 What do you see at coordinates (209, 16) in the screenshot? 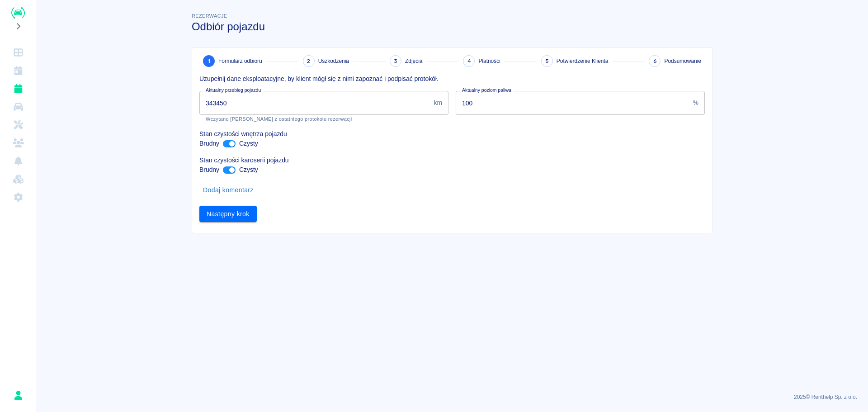
I see `span: Rezerwacje` at bounding box center [209, 16].